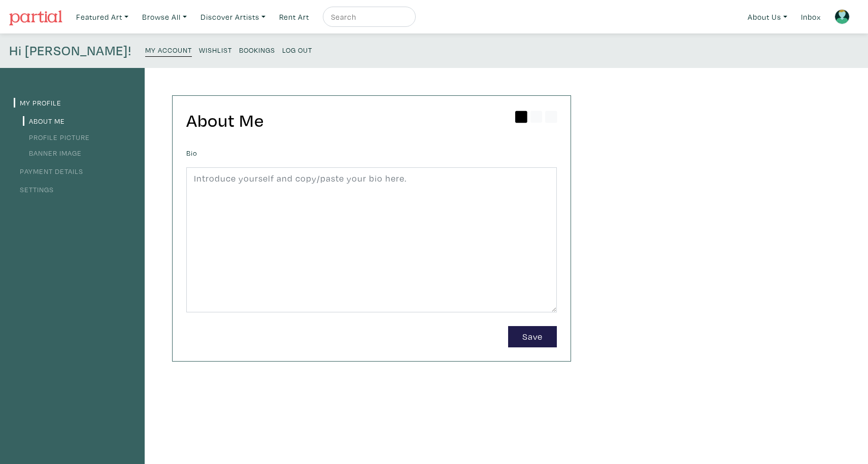  What do you see at coordinates (842, 17) in the screenshot?
I see `img: avatar.png` at bounding box center [842, 17].